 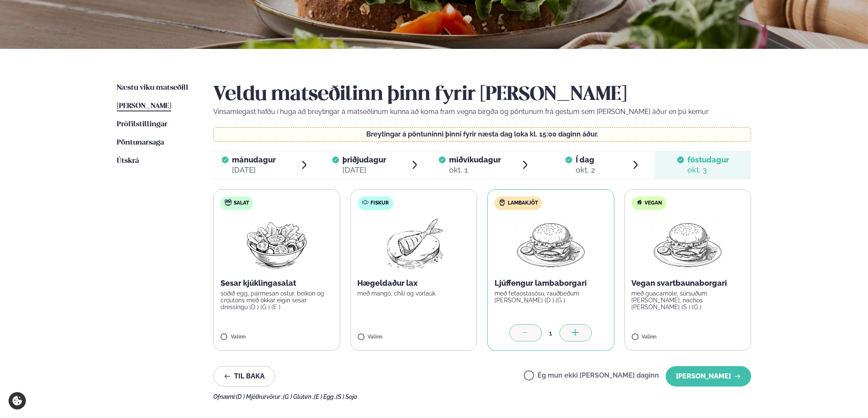 What do you see at coordinates (140, 143) in the screenshot?
I see `span: Pöntunarsaga` at bounding box center [140, 143].